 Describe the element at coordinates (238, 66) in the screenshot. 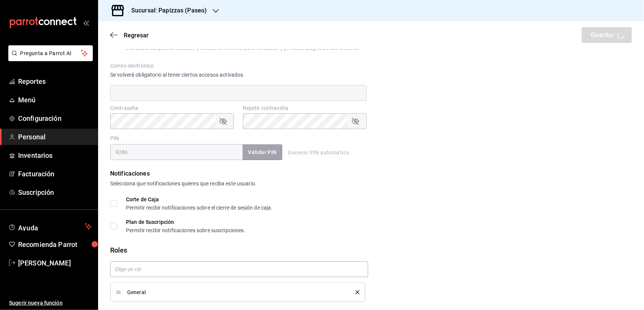

I see `label: Correo electrónico` at that location.